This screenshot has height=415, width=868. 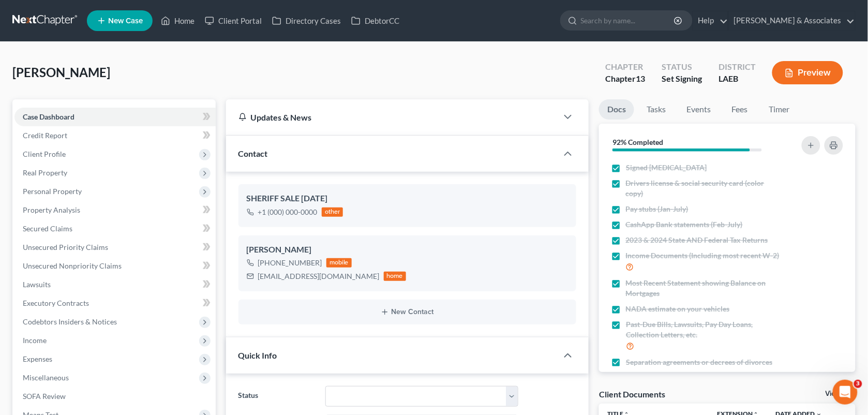 I want to click on span: Contact, so click(x=253, y=153).